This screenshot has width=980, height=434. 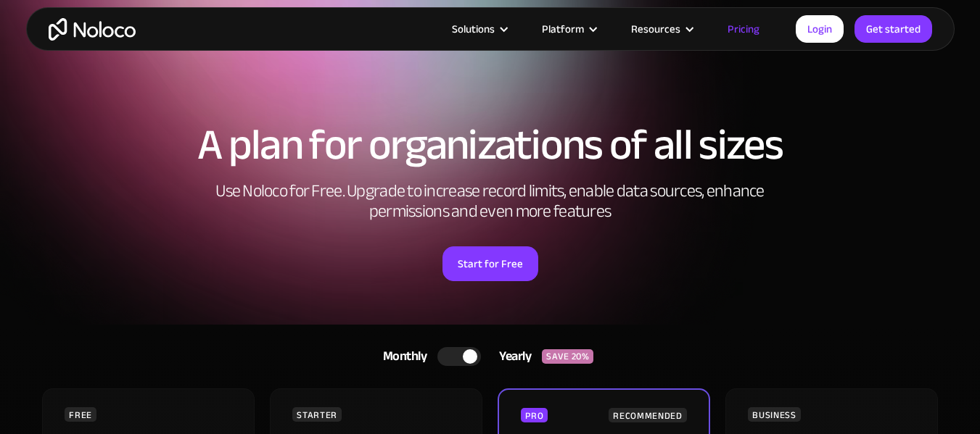 What do you see at coordinates (567, 356) in the screenshot?
I see `div: SAVE 20%` at bounding box center [567, 356].